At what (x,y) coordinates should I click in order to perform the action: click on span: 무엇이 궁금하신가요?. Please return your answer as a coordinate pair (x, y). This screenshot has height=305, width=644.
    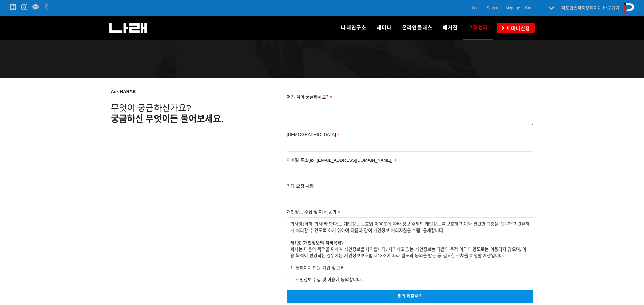
    Looking at the image, I should click on (151, 108).